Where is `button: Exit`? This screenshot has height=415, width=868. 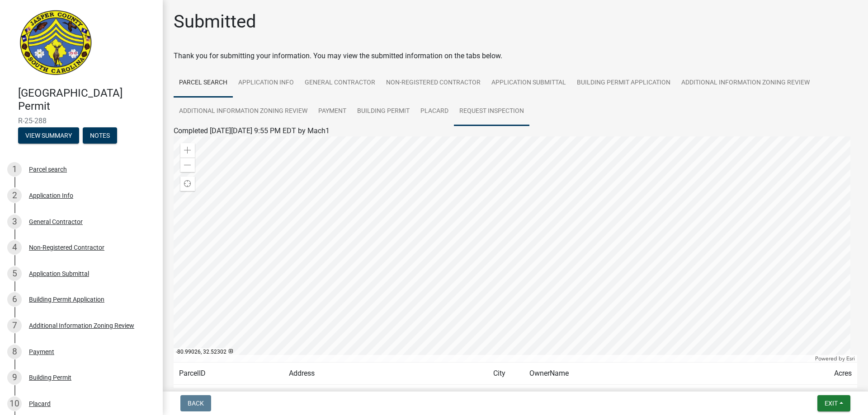 button: Exit is located at coordinates (833, 403).